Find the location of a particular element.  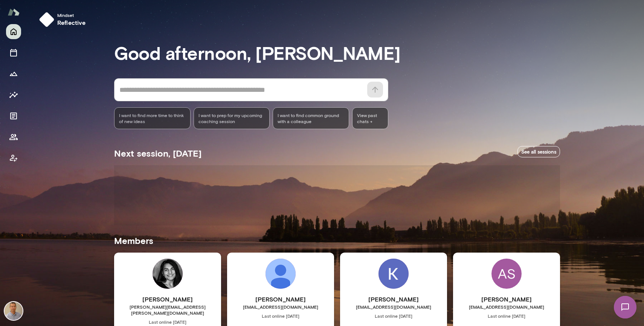

div: AS is located at coordinates (507, 274).